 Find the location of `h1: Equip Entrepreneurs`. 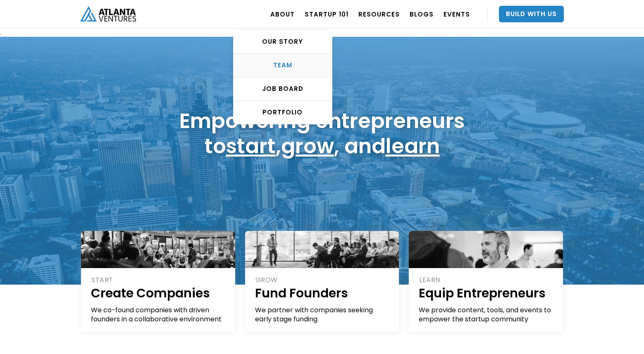

h1: Equip Entrepreneurs is located at coordinates (486, 292).